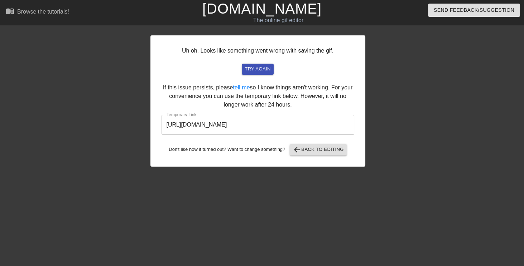 This screenshot has width=524, height=266. Describe the element at coordinates (258, 125) in the screenshot. I see `input: bare` at that location.